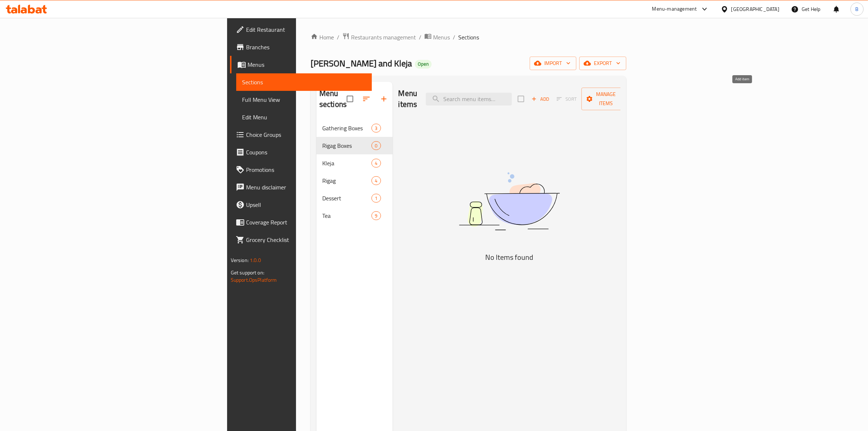 The width and height of the screenshot is (868, 431). Describe the element at coordinates (347, 216) in the screenshot. I see `div: Tea` at that location.